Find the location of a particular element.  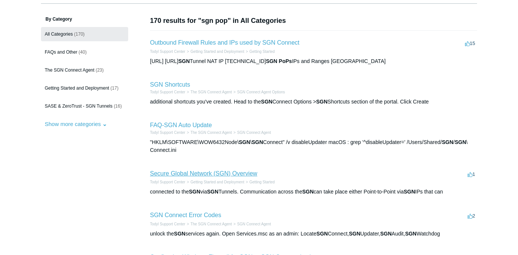

div: additional shortcuts you've created. Head to the Connect Options > Shortcuts section of the porta... is located at coordinates (313, 102).